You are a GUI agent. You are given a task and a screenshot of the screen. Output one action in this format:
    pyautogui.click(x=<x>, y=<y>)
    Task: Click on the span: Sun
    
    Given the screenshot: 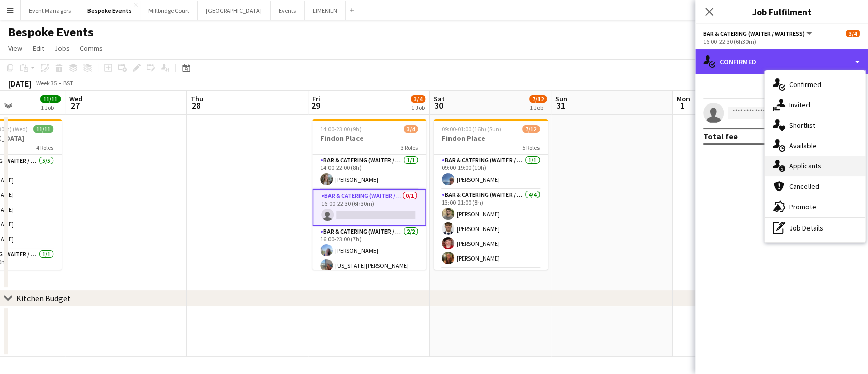 What is the action you would take?
    pyautogui.click(x=562, y=99)
    